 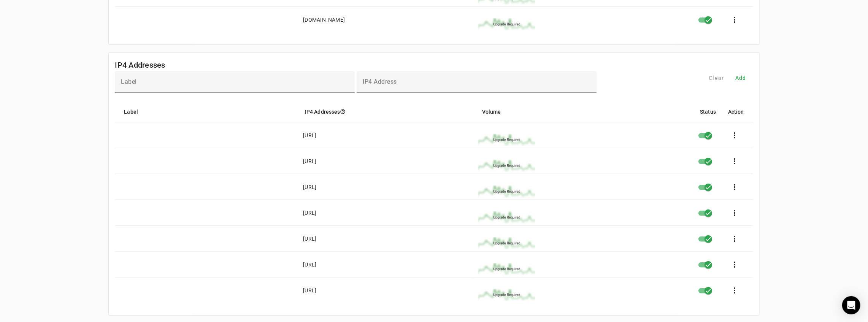 What do you see at coordinates (852, 305) in the screenshot?
I see `div: Open Intercom Messenger` at bounding box center [852, 305].